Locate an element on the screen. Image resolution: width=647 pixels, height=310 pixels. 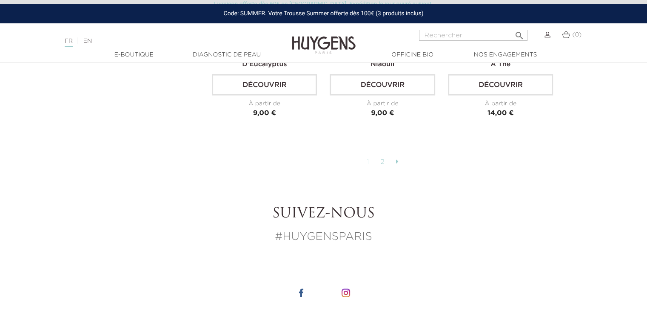
span: (0) is located at coordinates (576, 35).